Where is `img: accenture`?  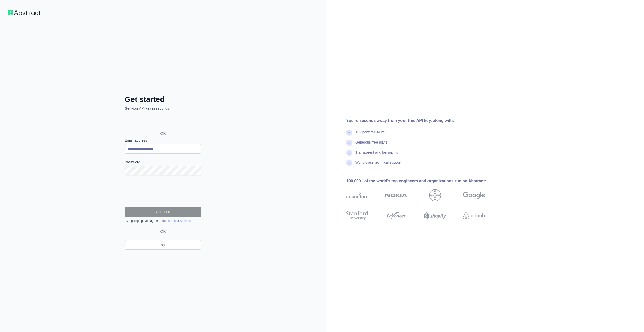
img: accenture is located at coordinates (357, 195).